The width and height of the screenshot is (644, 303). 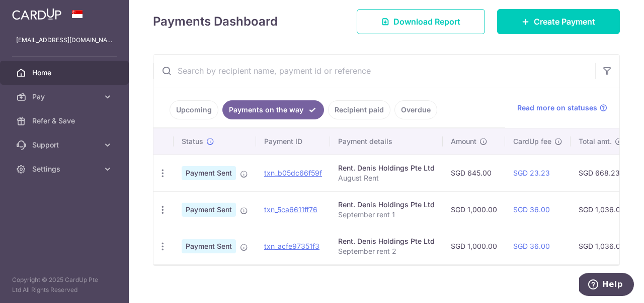 What do you see at coordinates (359, 110) in the screenshot?
I see `a: Recipient paid` at bounding box center [359, 110].